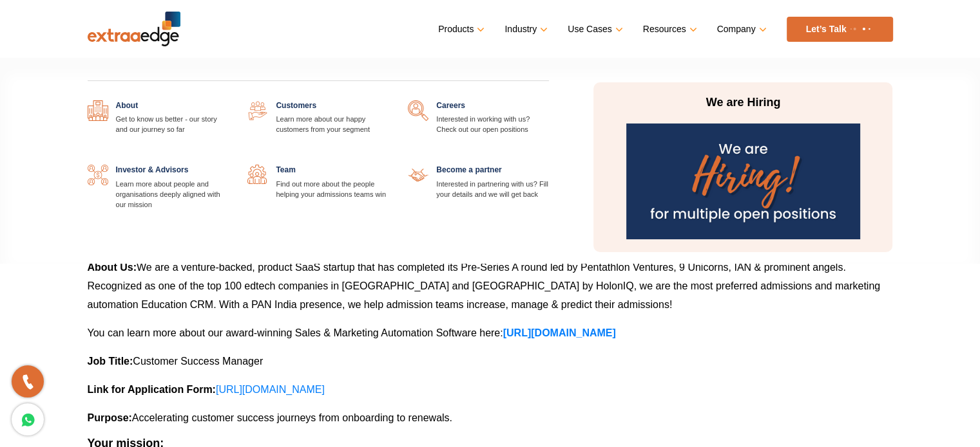  I want to click on a: Products, so click(460, 29).